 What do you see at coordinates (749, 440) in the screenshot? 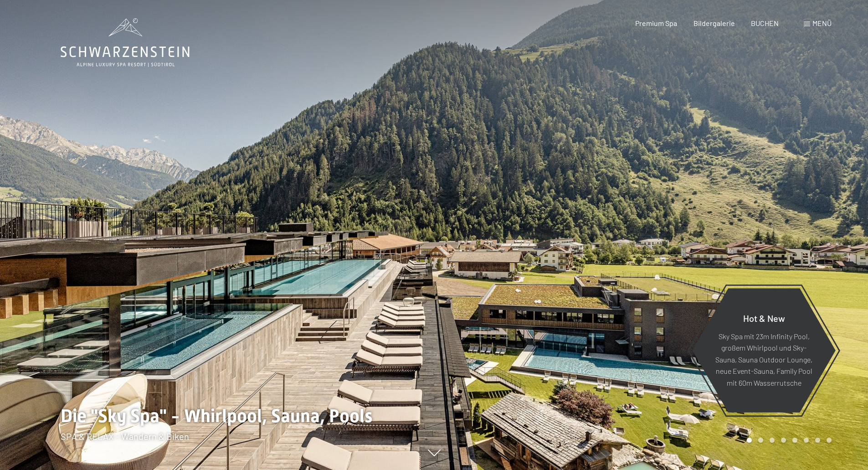
I see `div: Carousel Page 1 (Current Slide)` at bounding box center [749, 440].